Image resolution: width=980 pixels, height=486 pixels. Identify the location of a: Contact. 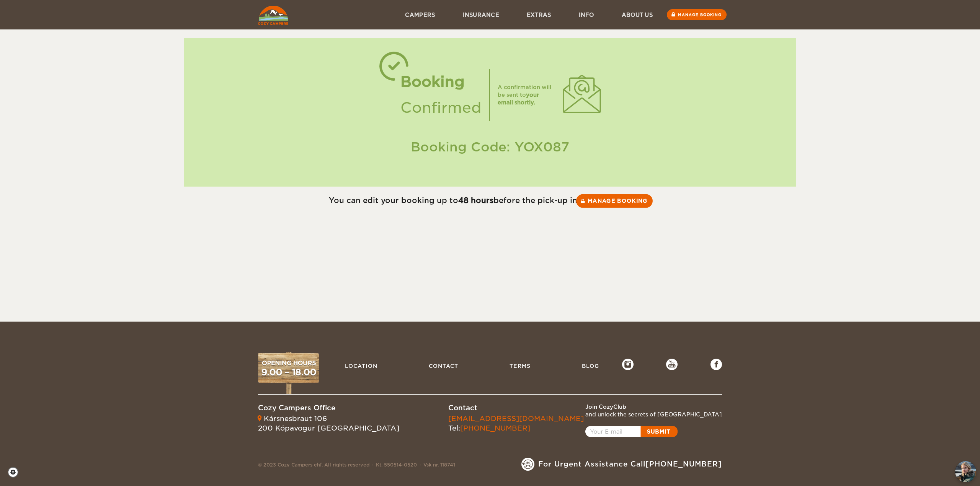
(443, 366).